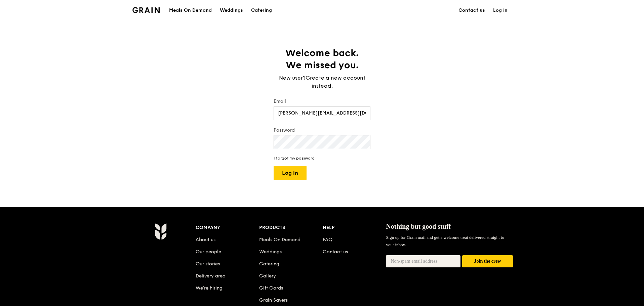 The height and width of the screenshot is (306, 644). I want to click on a: FAQ, so click(327, 239).